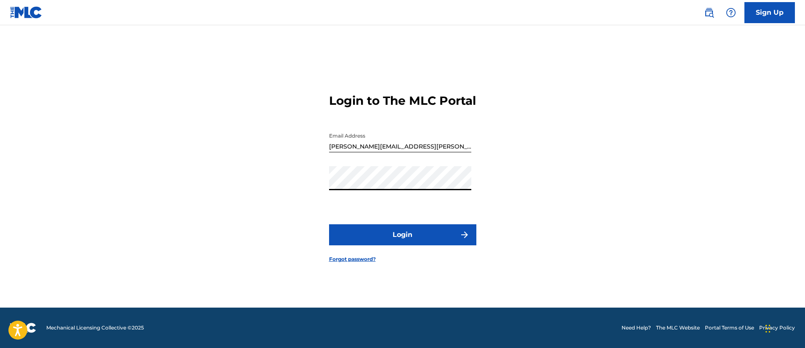 This screenshot has height=348, width=805. Describe the element at coordinates (95, 328) in the screenshot. I see `span: Mechanical Licensing Collective © 2025` at that location.